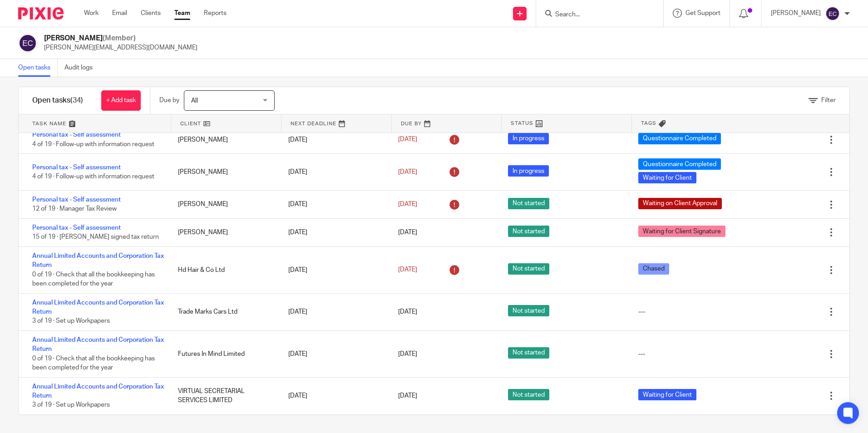  I want to click on span: Get Support, so click(703, 13).